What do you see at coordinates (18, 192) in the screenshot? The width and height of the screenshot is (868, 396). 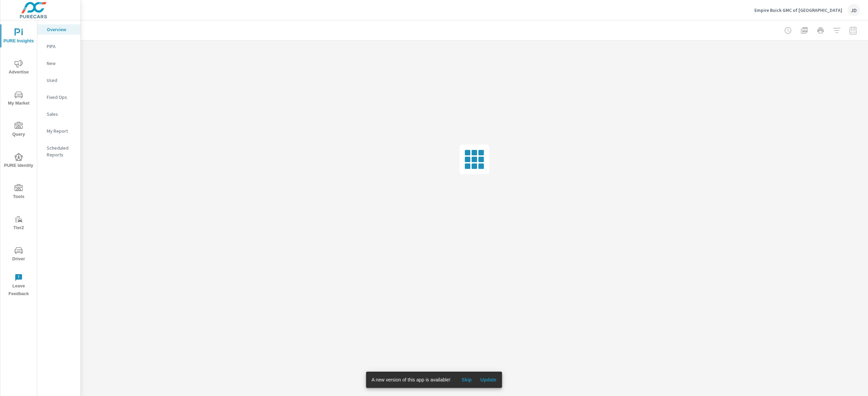 I see `span: Tools` at bounding box center [18, 192].